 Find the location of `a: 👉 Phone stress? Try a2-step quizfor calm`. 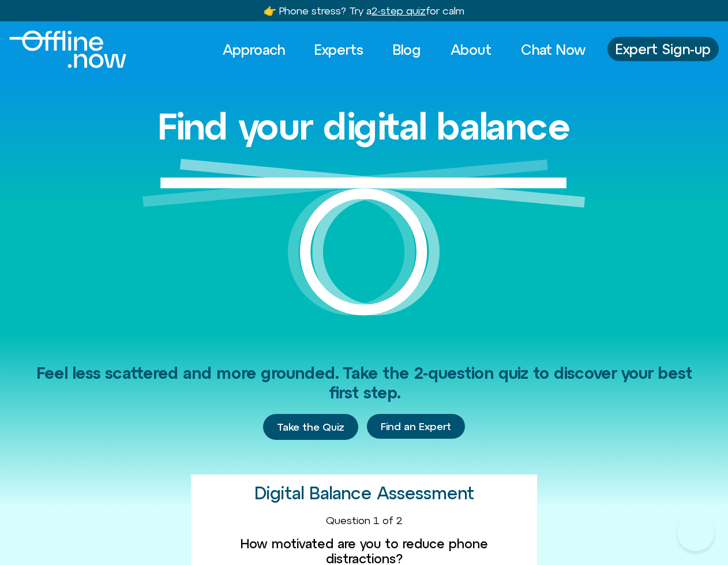

a: 👉 Phone stress? Try a2-step quizfor calm is located at coordinates (364, 11).